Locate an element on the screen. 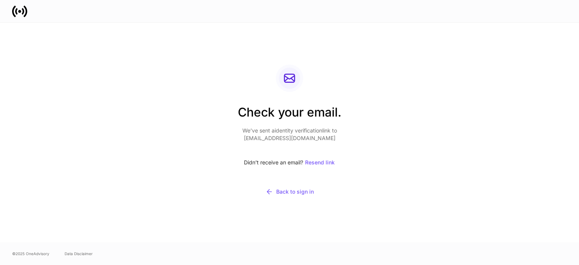 This screenshot has width=579, height=265. a: Data Disclaimer is located at coordinates (79, 254).